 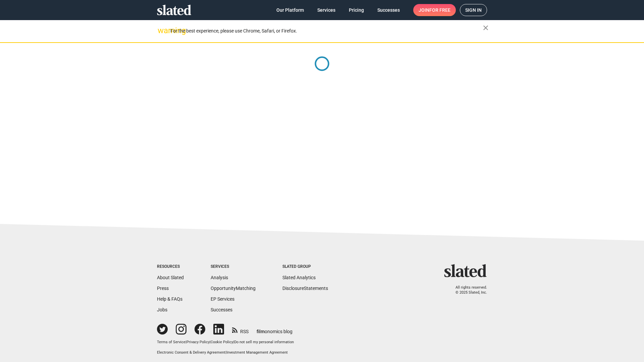 I want to click on a: About Slated, so click(x=170, y=278).